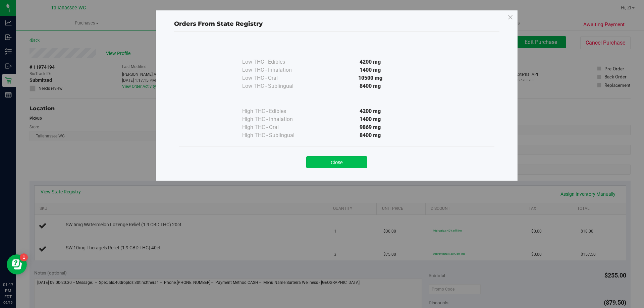 This screenshot has height=308, width=644. I want to click on div: 10500 mg, so click(371, 78).